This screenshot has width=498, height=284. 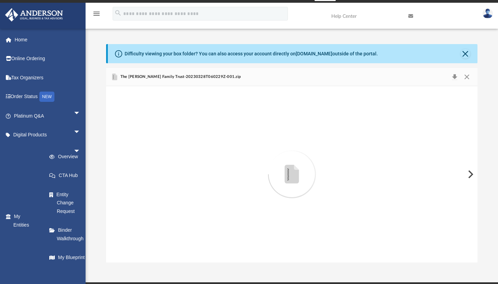 I want to click on img: User Pic, so click(x=488, y=13).